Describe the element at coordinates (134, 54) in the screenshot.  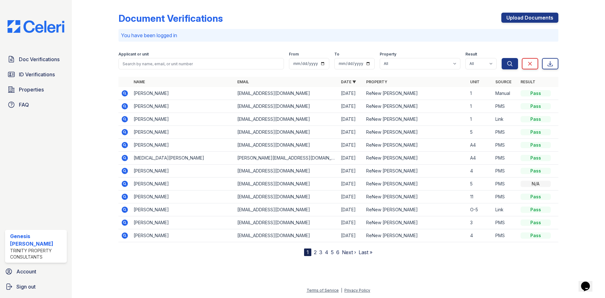
I see `label: Applicant or unit` at that location.